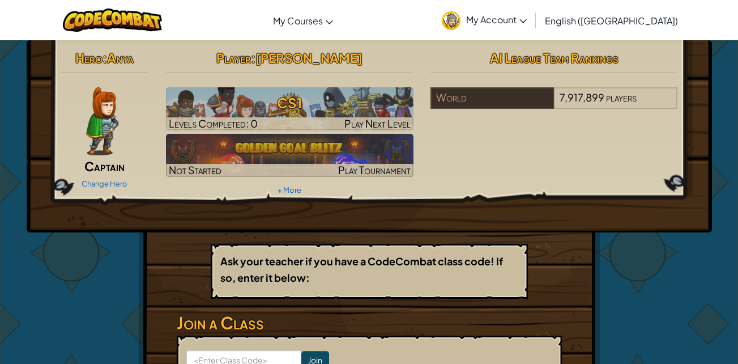  I want to click on span: Not Started, so click(195, 169).